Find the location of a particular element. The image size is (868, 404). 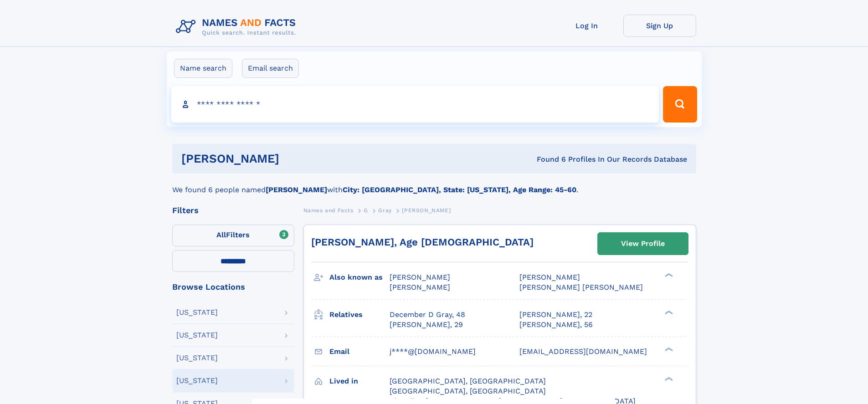

a: G is located at coordinates (366, 210).